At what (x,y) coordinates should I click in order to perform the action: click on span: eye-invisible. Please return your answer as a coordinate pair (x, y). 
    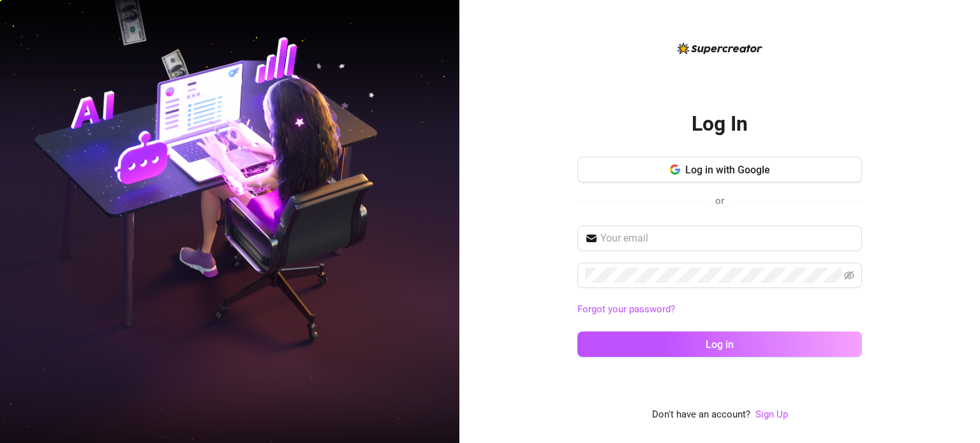
    Looking at the image, I should click on (849, 275).